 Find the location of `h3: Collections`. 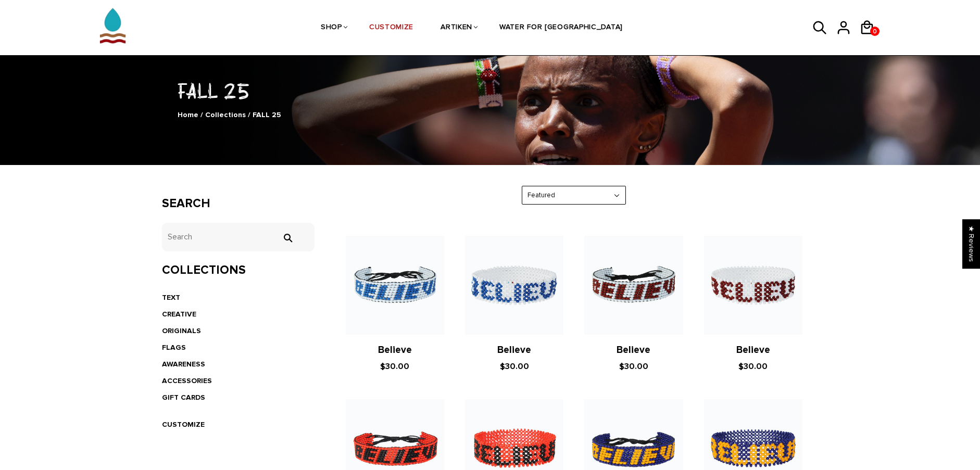

h3: Collections is located at coordinates (238, 270).